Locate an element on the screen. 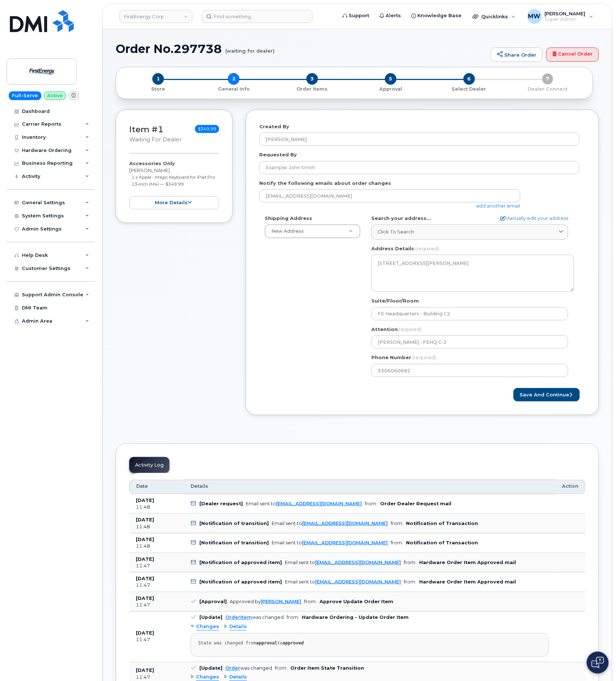 Image resolution: width=616 pixels, height=681 pixels. a: 1 Store is located at coordinates (158, 88).